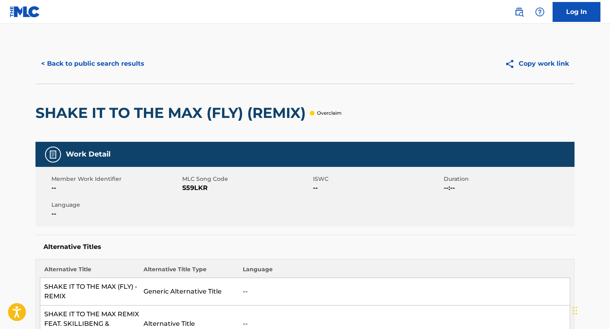  I want to click on img: Copy work link, so click(512, 64).